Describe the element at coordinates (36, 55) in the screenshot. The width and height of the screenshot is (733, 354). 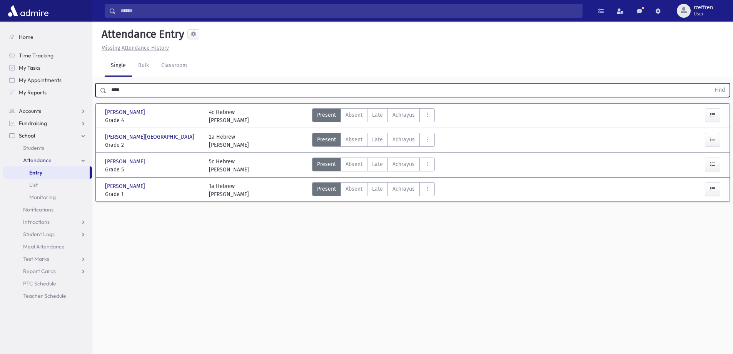
I see `span: Time Tracking` at that location.